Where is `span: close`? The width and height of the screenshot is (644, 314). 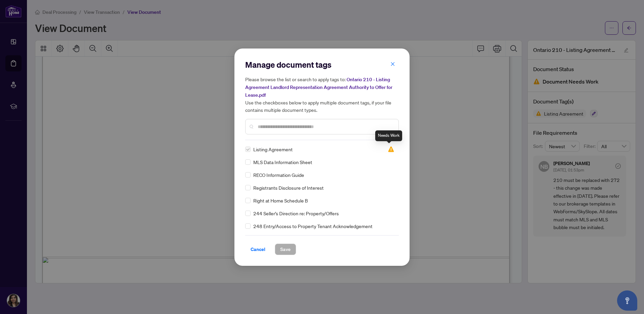
span: close is located at coordinates (393, 64).